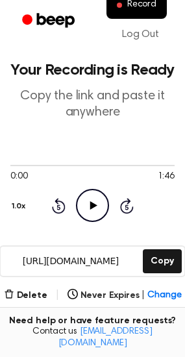 This screenshot has height=357, width=185. Describe the element at coordinates (25, 295) in the screenshot. I see `button: Delete` at that location.